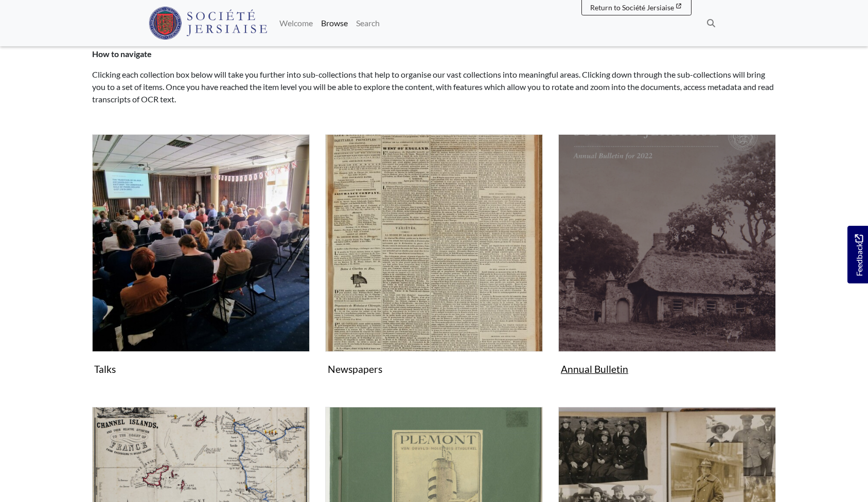  Describe the element at coordinates (296, 23) in the screenshot. I see `a: Welcome` at that location.